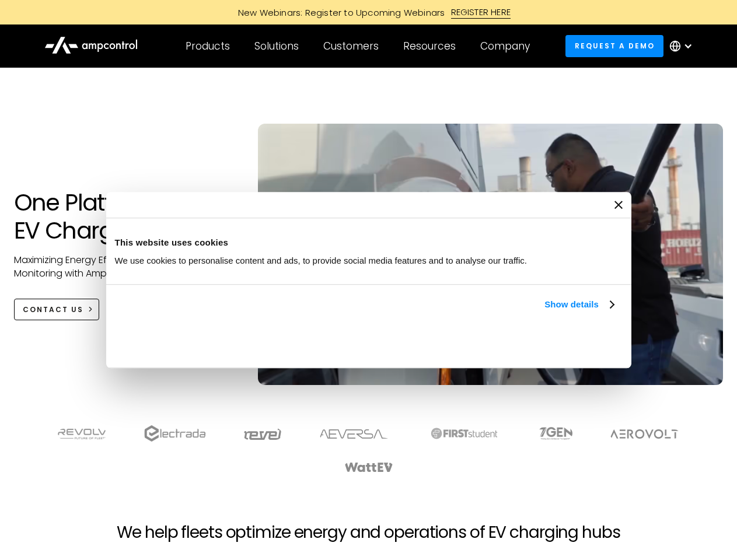 The width and height of the screenshot is (737, 560). What do you see at coordinates (56, 309) in the screenshot?
I see `a: CONTACT US` at bounding box center [56, 309].